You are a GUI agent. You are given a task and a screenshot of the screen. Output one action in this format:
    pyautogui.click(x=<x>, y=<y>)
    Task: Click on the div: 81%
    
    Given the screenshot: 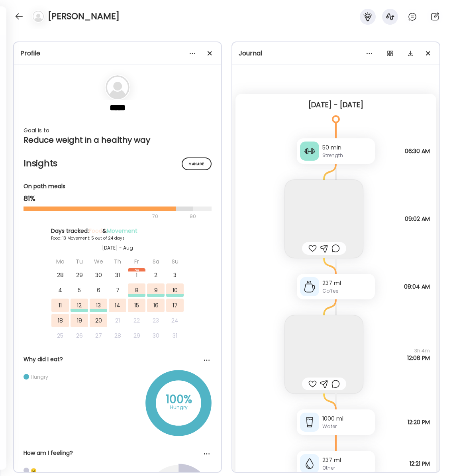 What is the action you would take?
    pyautogui.click(x=118, y=199)
    